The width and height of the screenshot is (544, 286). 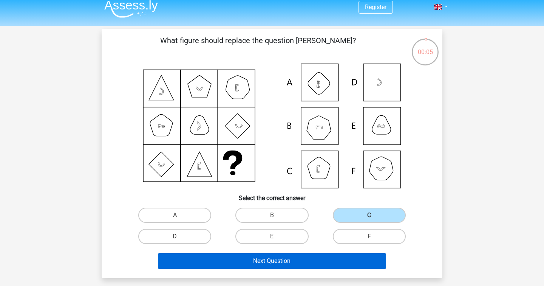 What do you see at coordinates (272, 261) in the screenshot?
I see `button: Next Question` at bounding box center [272, 261].